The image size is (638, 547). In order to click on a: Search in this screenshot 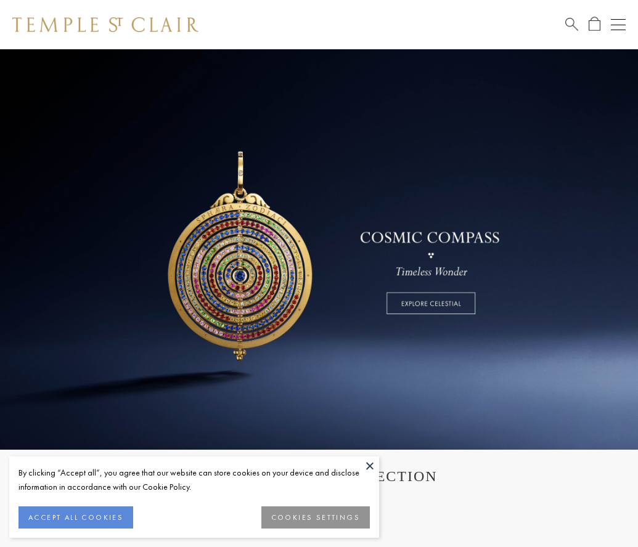, I will do `click(571, 24)`.